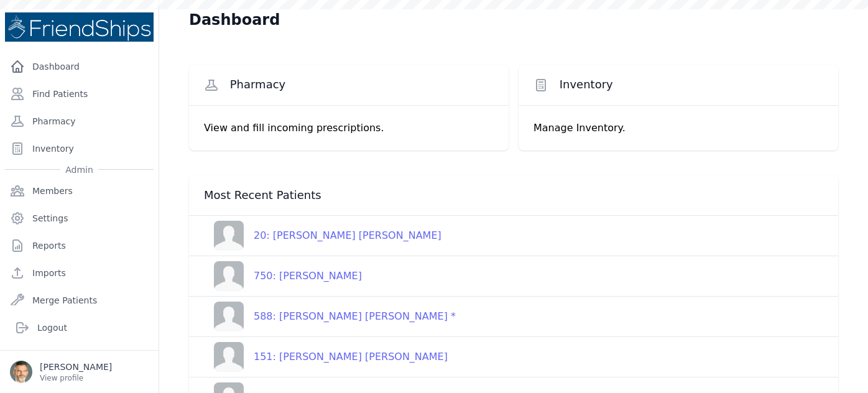 This screenshot has height=393, width=868. Describe the element at coordinates (679, 128) in the screenshot. I see `p: Manage Inventory.` at that location.